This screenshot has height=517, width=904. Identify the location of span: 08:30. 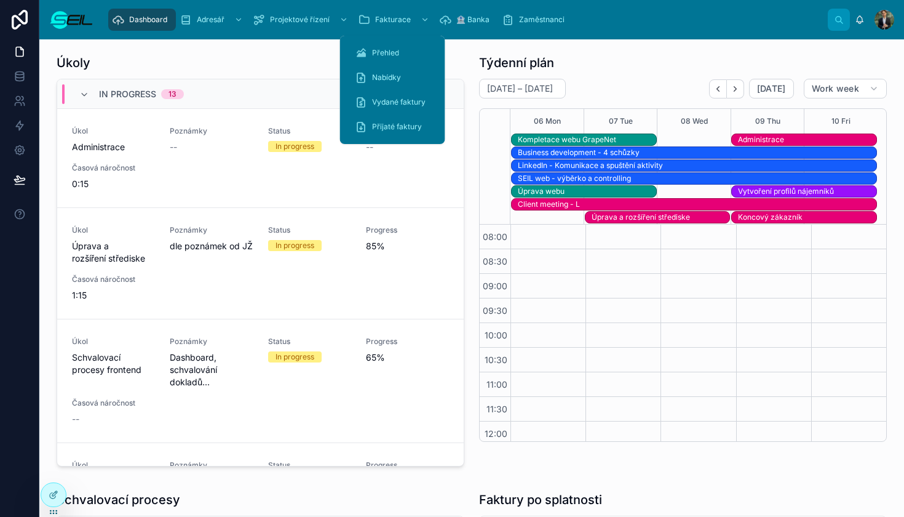
(495, 261).